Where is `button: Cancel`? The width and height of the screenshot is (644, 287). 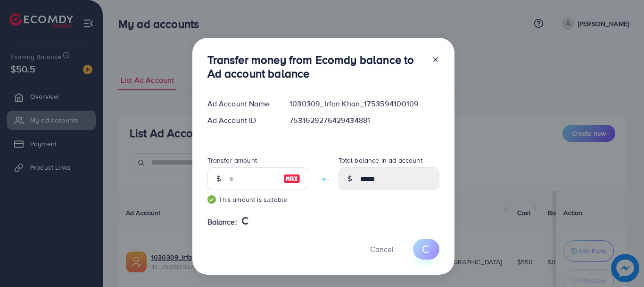
button: Cancel is located at coordinates (381, 249).